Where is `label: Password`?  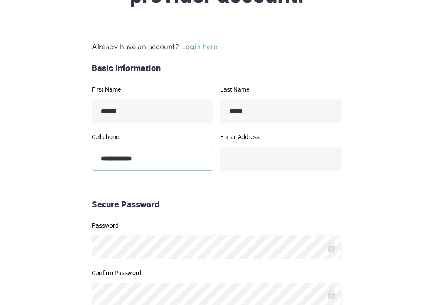 label: Password is located at coordinates (217, 226).